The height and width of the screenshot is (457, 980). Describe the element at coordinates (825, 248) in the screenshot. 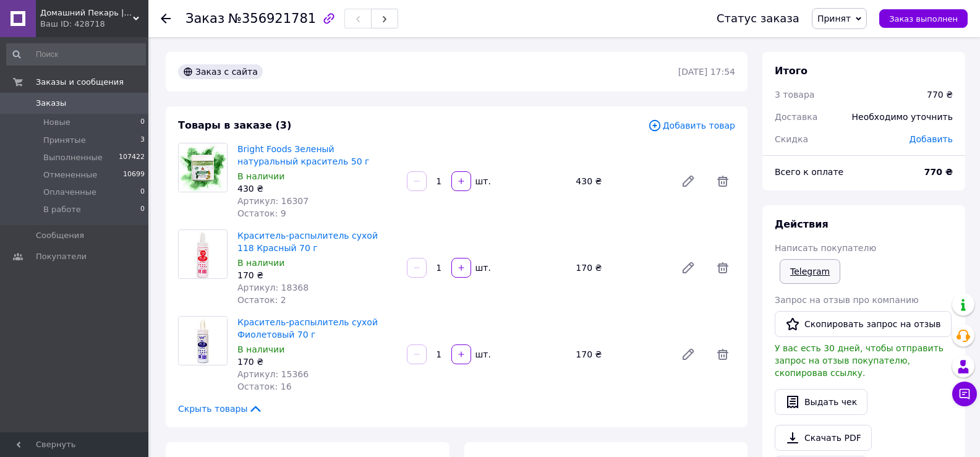

I see `span: Написать покупателю` at that location.